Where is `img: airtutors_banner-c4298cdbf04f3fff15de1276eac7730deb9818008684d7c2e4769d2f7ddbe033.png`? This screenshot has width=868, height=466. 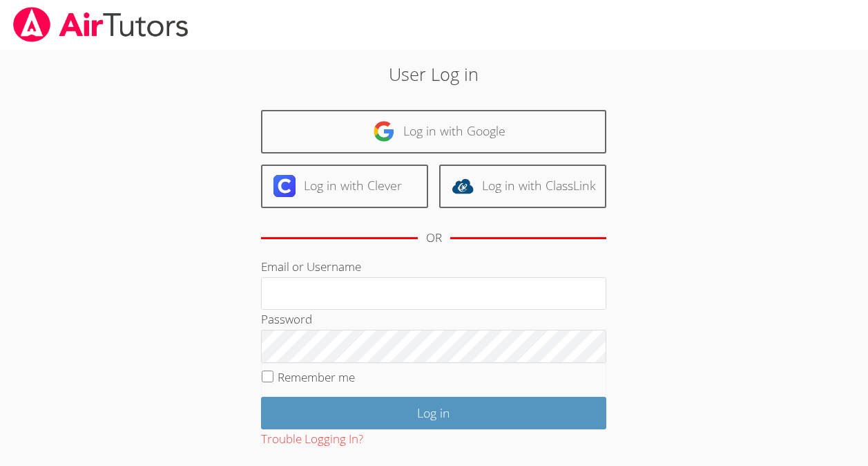 img: airtutors_banner-c4298cdbf04f3fff15de1276eac7730deb9818008684d7c2e4769d2f7ddbe033.png is located at coordinates (101, 24).